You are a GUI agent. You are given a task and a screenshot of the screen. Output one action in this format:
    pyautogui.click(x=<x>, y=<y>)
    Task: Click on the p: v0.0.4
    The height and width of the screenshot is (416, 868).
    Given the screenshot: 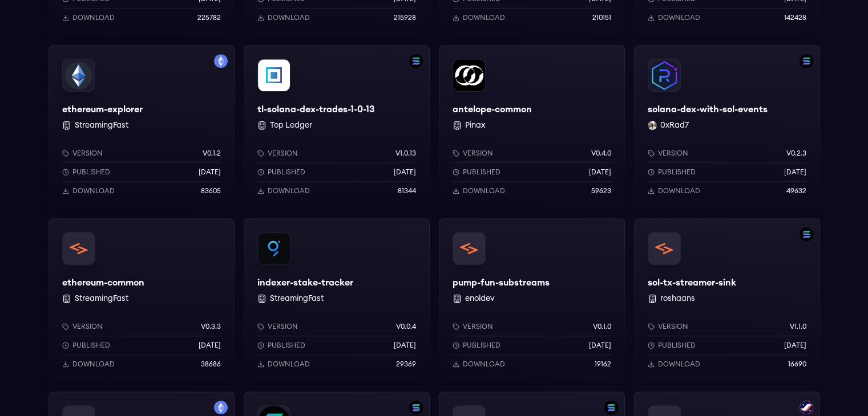 What is the action you would take?
    pyautogui.click(x=406, y=326)
    